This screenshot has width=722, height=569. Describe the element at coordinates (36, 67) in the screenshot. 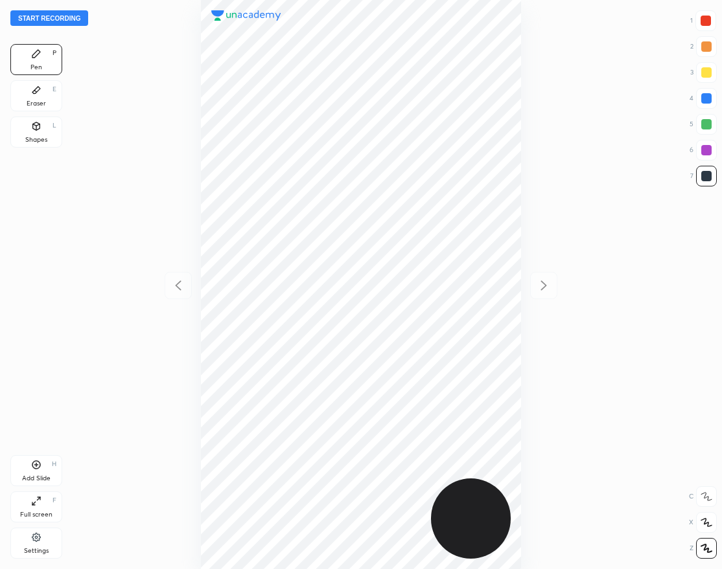

I see `div: Pen` at that location.